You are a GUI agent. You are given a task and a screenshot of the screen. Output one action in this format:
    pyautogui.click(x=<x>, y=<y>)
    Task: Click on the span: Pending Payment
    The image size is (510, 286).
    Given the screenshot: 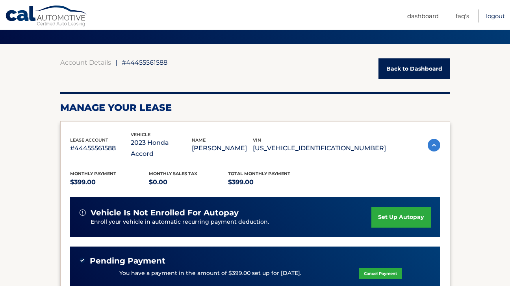 What is the action you would take?
    pyautogui.click(x=128, y=260)
    